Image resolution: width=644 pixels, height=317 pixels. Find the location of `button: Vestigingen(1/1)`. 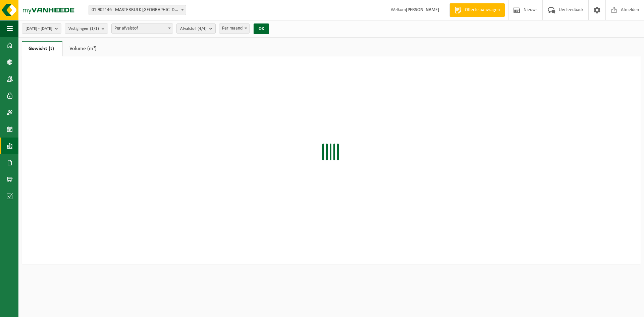

button: Vestigingen(1/1) is located at coordinates (86, 28).